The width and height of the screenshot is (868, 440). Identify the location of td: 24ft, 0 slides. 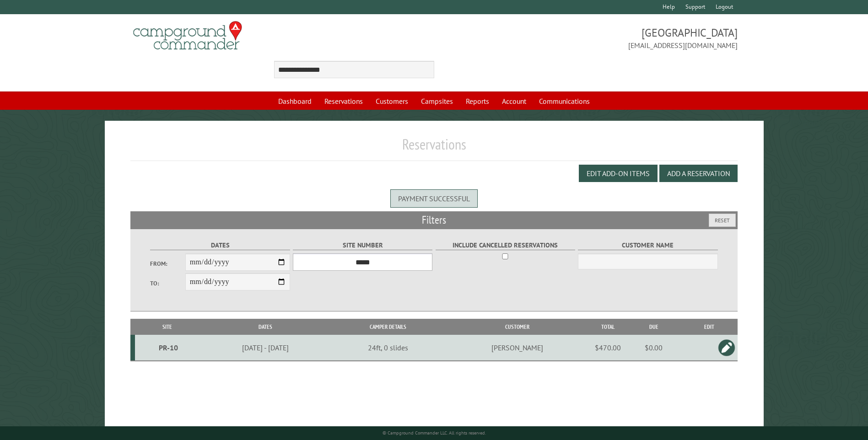
(388, 348).